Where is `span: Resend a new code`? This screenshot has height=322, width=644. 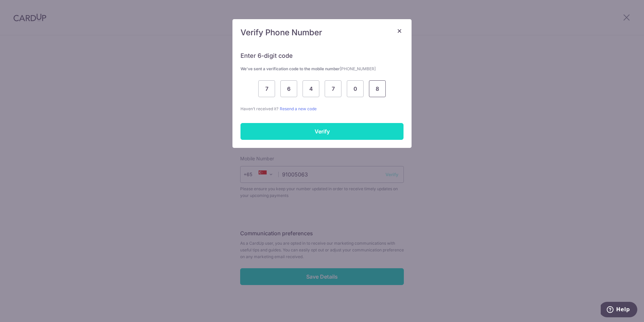 span: Resend a new code is located at coordinates (298, 109).